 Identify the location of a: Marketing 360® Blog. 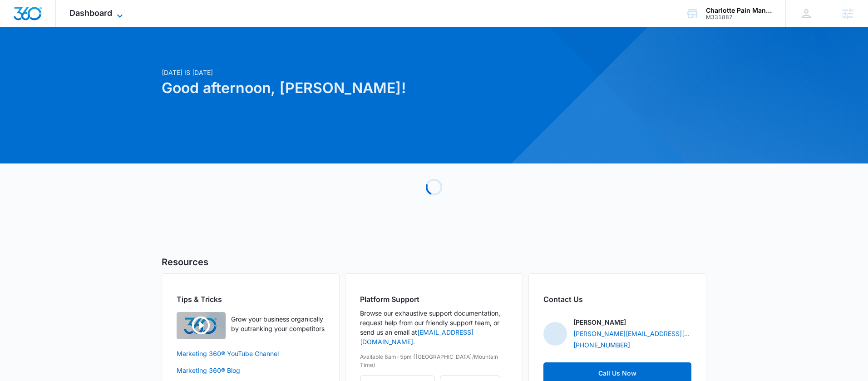
(251, 370).